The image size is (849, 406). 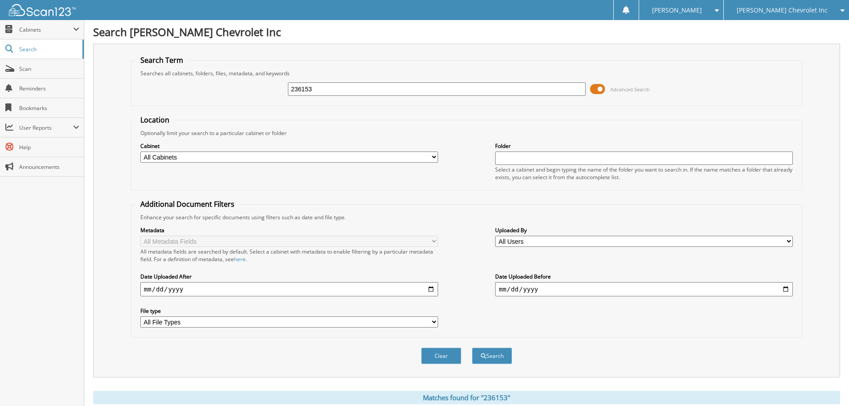 I want to click on span: Search, so click(x=49, y=49).